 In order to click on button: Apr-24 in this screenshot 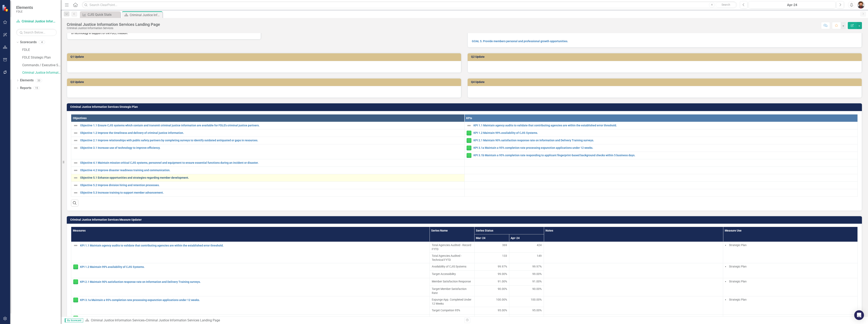, I will do `click(792, 5)`.